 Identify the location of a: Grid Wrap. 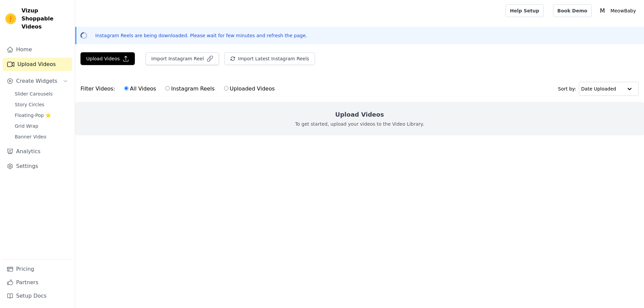
(41, 126).